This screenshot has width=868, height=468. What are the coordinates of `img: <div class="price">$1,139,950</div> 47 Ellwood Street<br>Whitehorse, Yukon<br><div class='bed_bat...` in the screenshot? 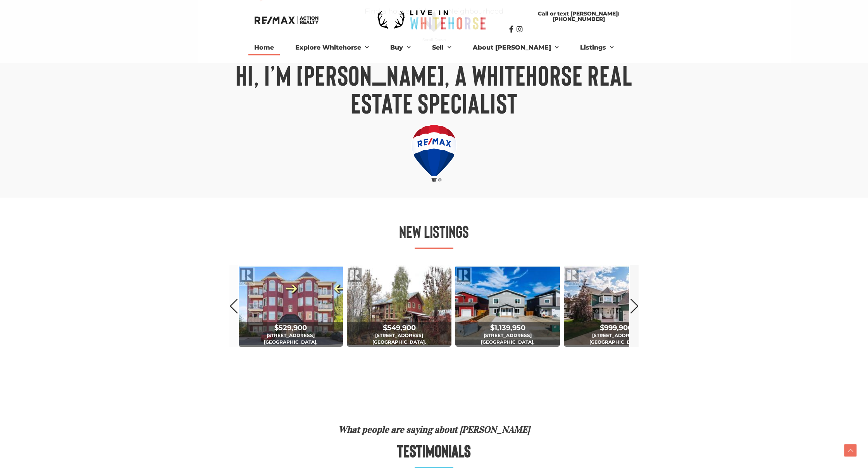 It's located at (508, 305).